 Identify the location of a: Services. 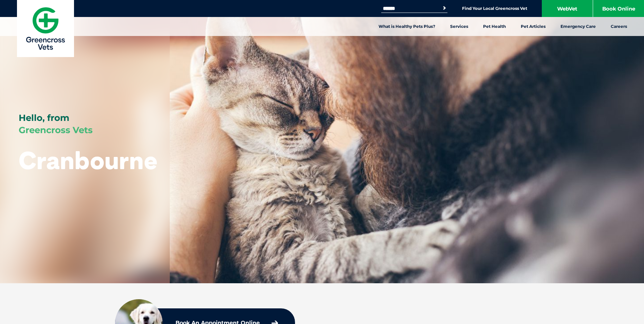
(459, 27).